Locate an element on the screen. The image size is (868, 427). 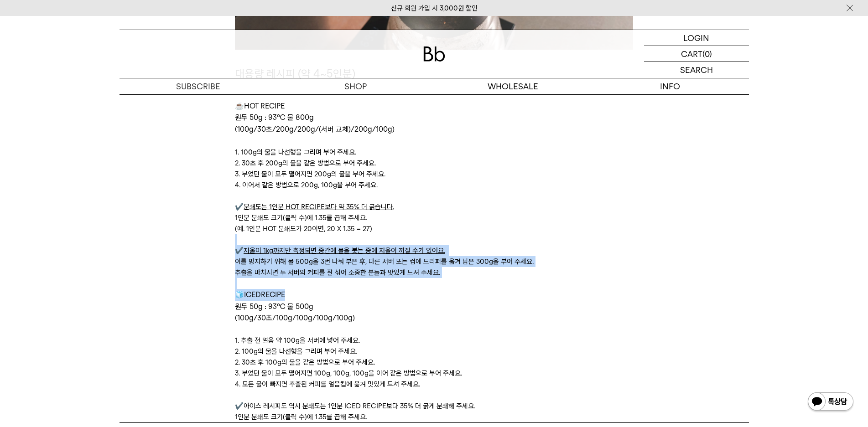
img: 로고 is located at coordinates (434, 54).